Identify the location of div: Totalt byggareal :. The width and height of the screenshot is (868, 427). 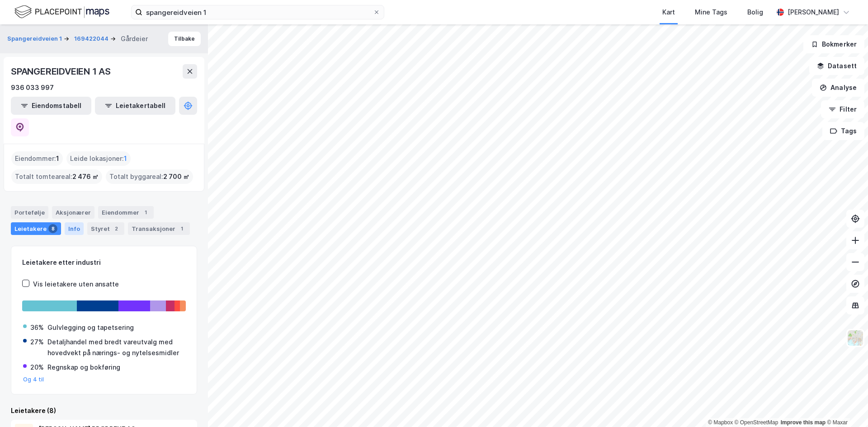
(149, 176).